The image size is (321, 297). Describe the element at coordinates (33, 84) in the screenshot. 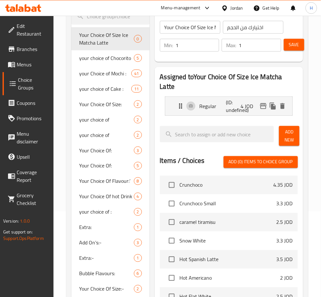

I see `span: Choice Groups` at that location.